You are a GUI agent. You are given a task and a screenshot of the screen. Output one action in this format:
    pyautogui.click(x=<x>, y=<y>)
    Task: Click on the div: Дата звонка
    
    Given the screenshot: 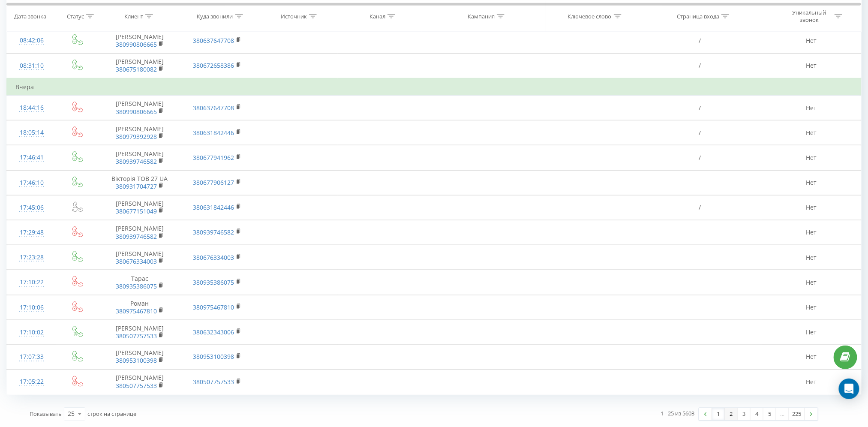 What is the action you would take?
    pyautogui.click(x=30, y=16)
    